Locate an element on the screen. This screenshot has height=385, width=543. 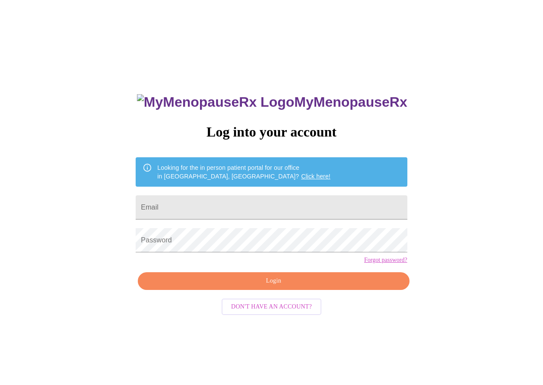
a: Forgot password? is located at coordinates (386, 260).